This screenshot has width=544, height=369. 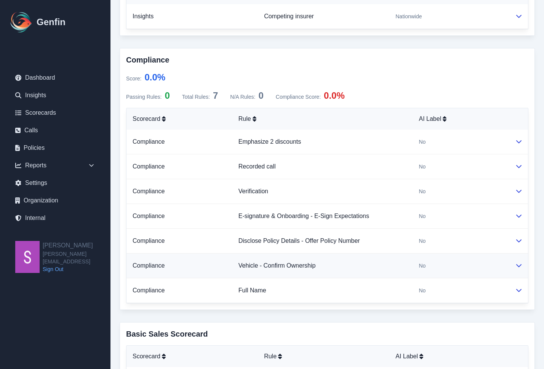 I want to click on div: Reports, so click(x=55, y=165).